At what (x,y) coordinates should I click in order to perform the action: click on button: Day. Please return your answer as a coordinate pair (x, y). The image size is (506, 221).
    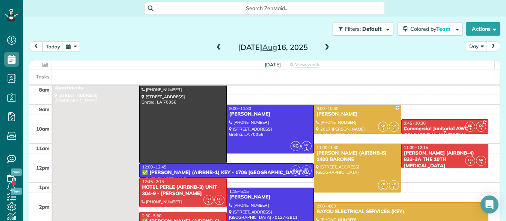
    Looking at the image, I should click on (477, 46).